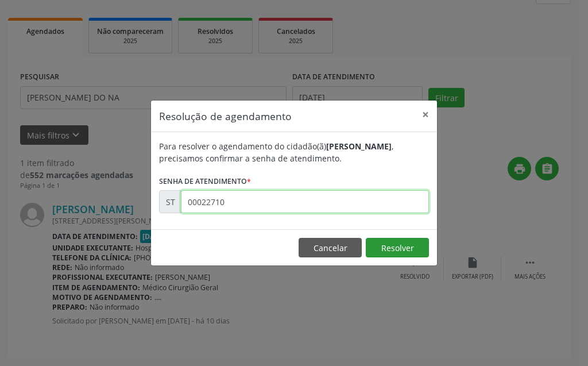 The height and width of the screenshot is (366, 588). Describe the element at coordinates (425, 115) in the screenshot. I see `button: Close` at that location.